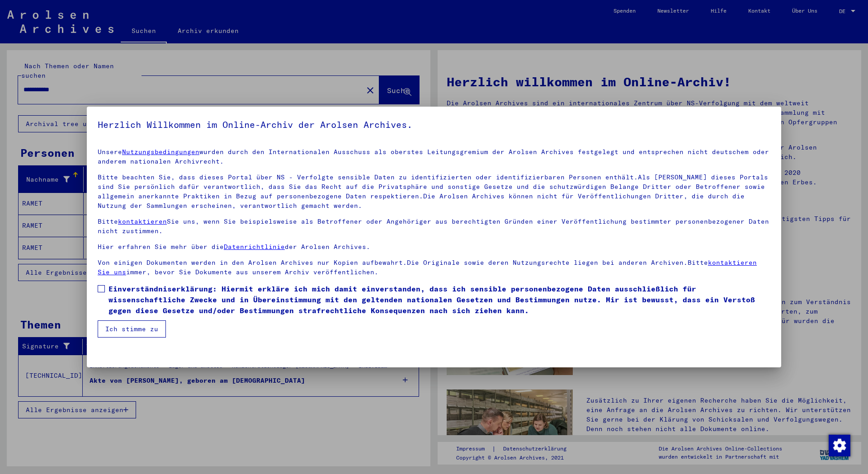 The width and height of the screenshot is (868, 474). What do you see at coordinates (434, 247) in the screenshot?
I see `p: Hier erfahren Sie mehr über die der Arolsen Archives.` at bounding box center [434, 247].